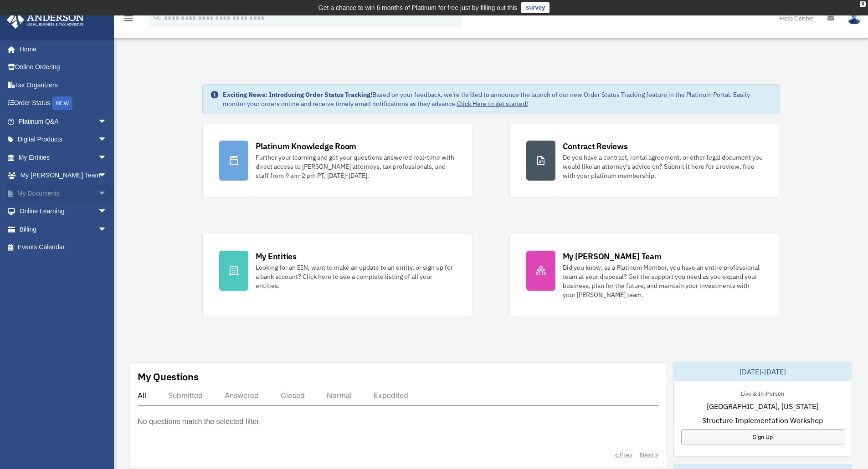  Describe the element at coordinates (64, 85) in the screenshot. I see `a: Tax Organizers` at that location.